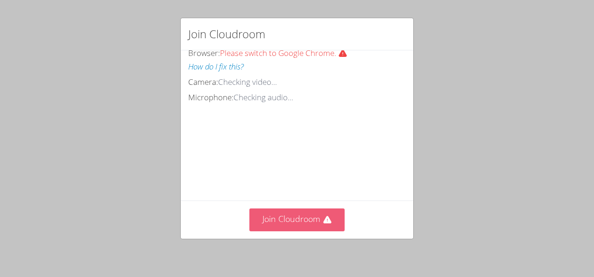  Describe the element at coordinates (216, 67) in the screenshot. I see `button: How do I fix this?` at that location.